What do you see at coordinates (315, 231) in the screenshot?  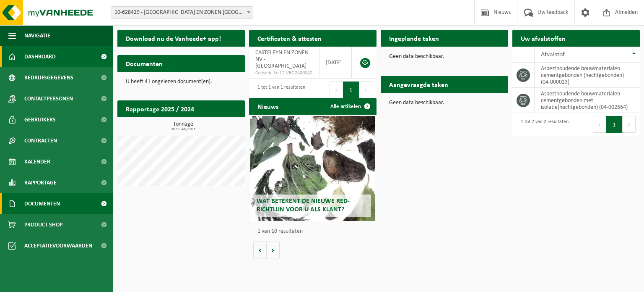 I see `p: 1 van 10 resultaten` at bounding box center [315, 231].